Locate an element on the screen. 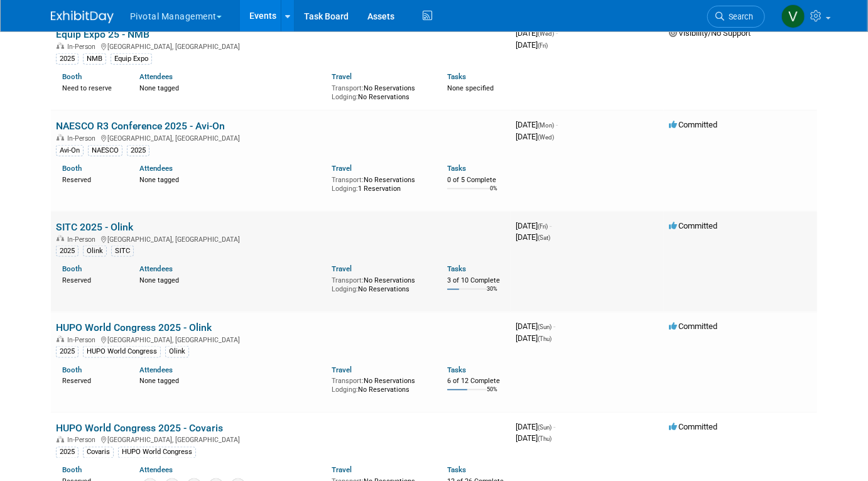 This screenshot has height=481, width=868. td: 0% is located at coordinates (494, 193).